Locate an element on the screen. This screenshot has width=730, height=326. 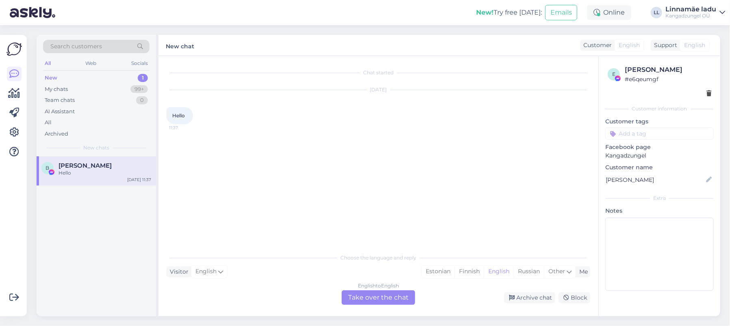
img: Askly Logo is located at coordinates (14, 49).